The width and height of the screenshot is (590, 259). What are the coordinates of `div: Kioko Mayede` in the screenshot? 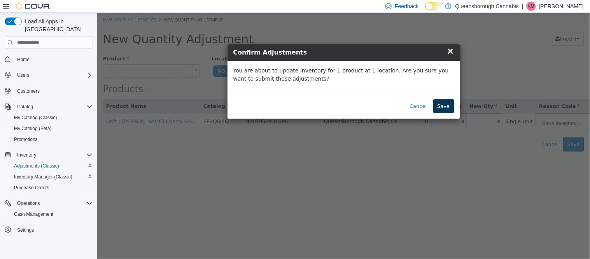 It's located at (532, 6).